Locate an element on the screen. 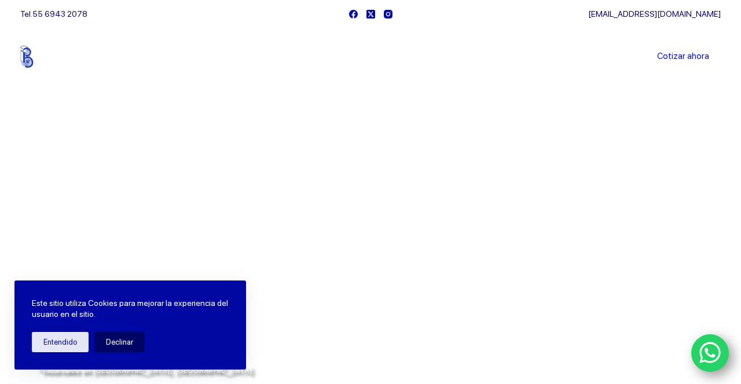 The width and height of the screenshot is (741, 384). span: Somos los doctores de la industria is located at coordinates (203, 237).